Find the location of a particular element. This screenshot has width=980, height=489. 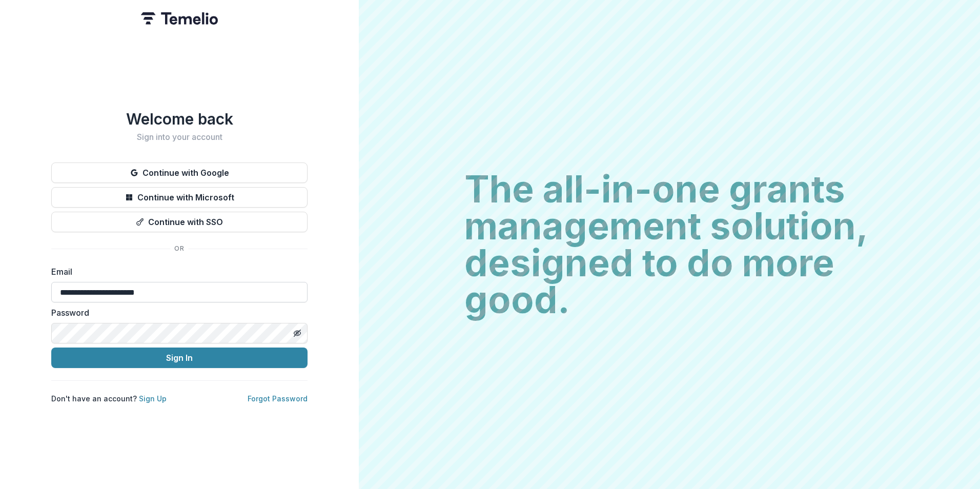

p: Don't have an account? is located at coordinates (109, 399).